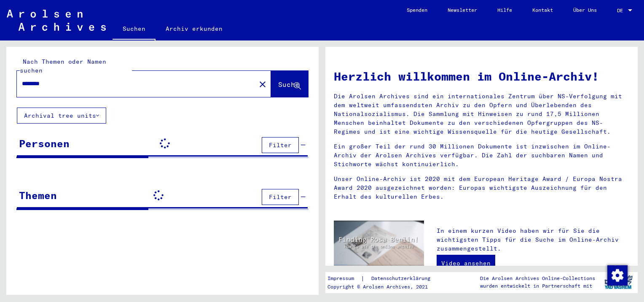 This screenshot has height=302, width=644. I want to click on span: DE, so click(622, 10).